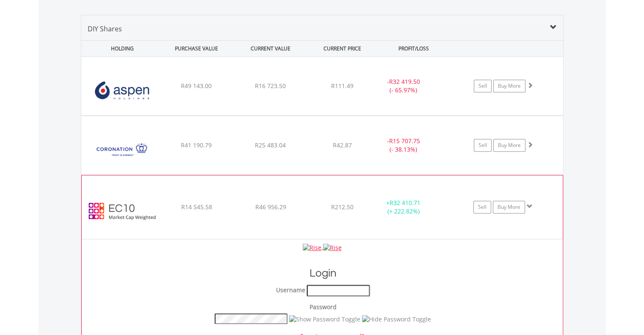 This screenshot has width=644, height=335. What do you see at coordinates (196, 86) in the screenshot?
I see `span: R49 143.00` at bounding box center [196, 86].